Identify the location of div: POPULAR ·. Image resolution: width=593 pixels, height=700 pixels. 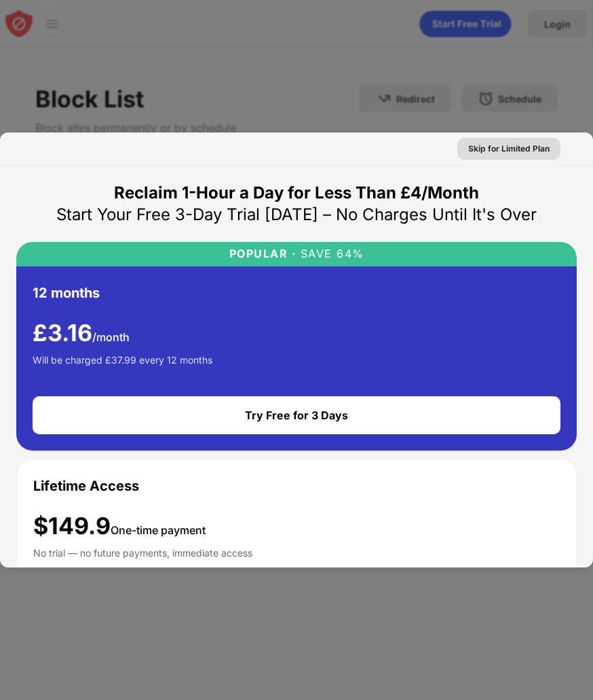
(263, 254).